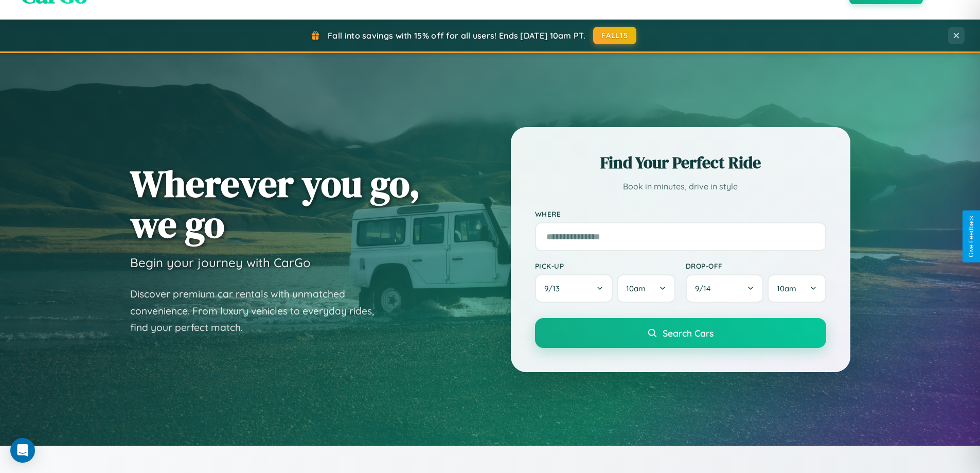 The image size is (980, 473). What do you see at coordinates (220, 262) in the screenshot?
I see `h3: Begin your journey with CarGo` at bounding box center [220, 262].